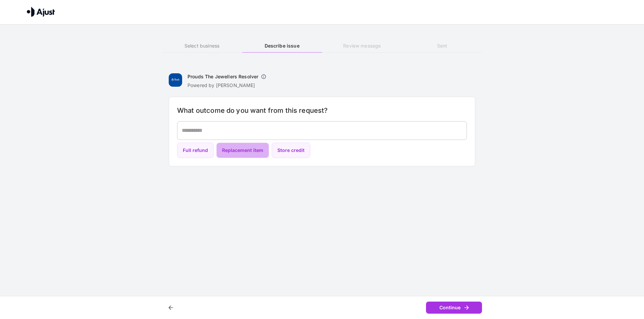 The width and height of the screenshot is (644, 319). I want to click on h6: Prouds The Jewellers Resolver, so click(223, 77).